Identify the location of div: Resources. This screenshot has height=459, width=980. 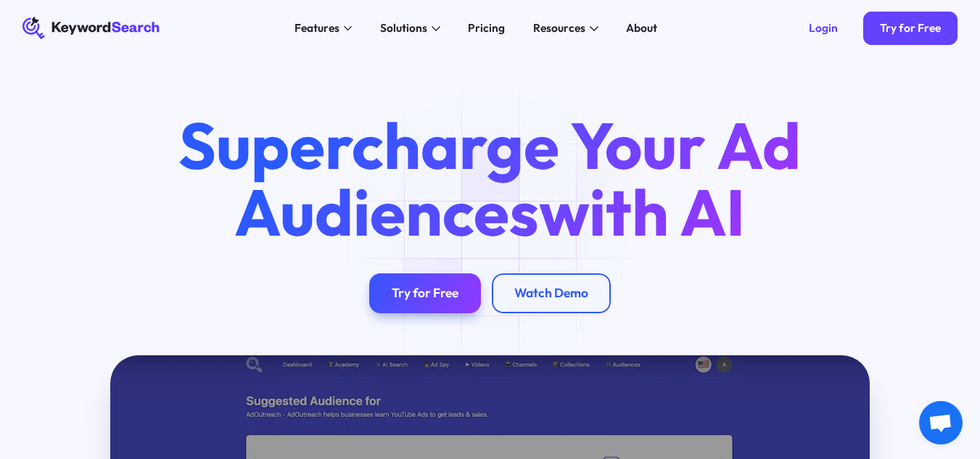
(560, 27).